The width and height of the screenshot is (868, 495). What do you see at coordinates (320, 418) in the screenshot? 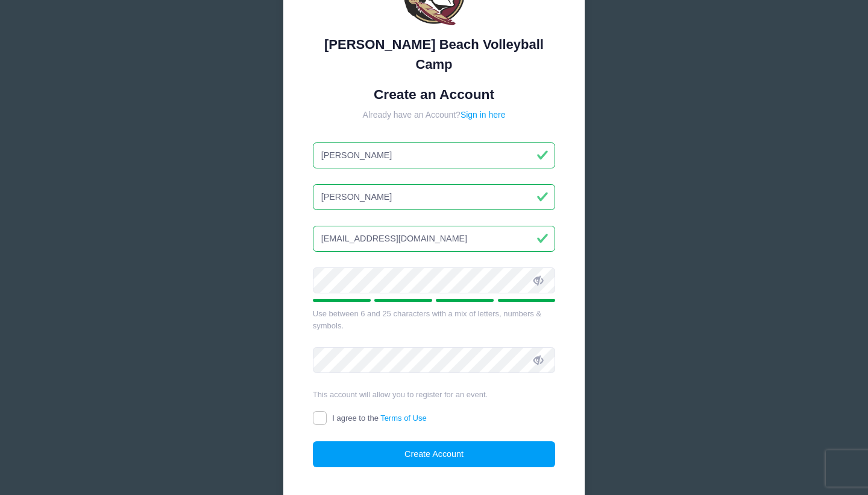
I see `input: I agree to theTerms of Use` at bounding box center [320, 418].